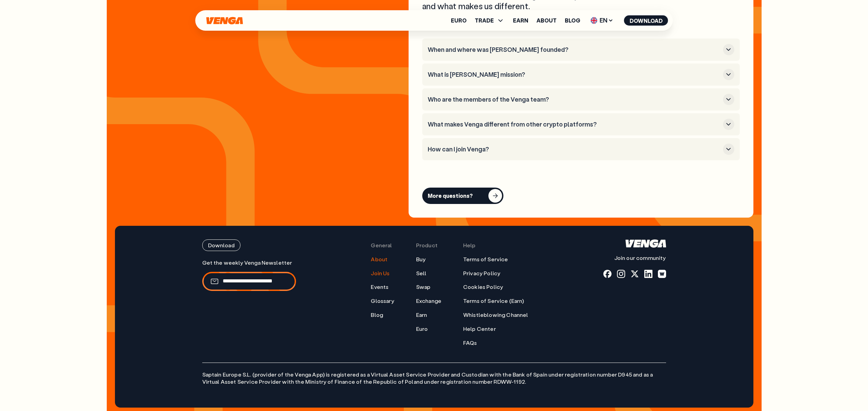 This screenshot has height=411, width=868. What do you see at coordinates (429, 301) in the screenshot?
I see `a: Exchange` at bounding box center [429, 301].